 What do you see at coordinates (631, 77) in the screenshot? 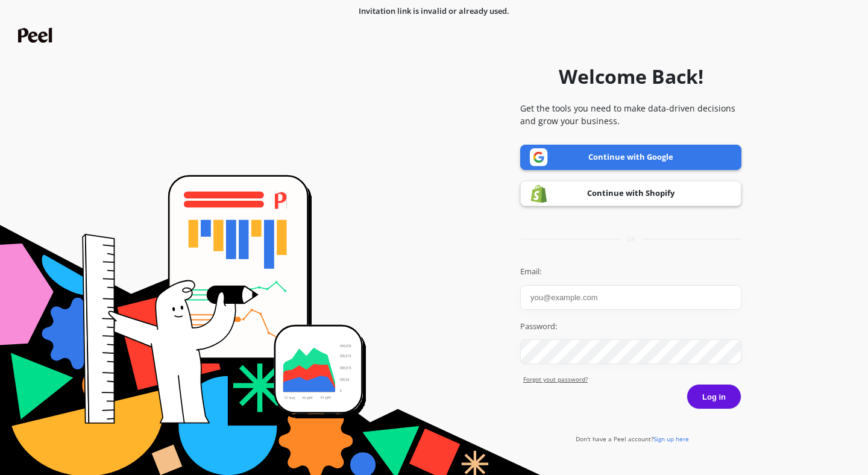
I see `h1: Welcome Back!` at bounding box center [631, 77].